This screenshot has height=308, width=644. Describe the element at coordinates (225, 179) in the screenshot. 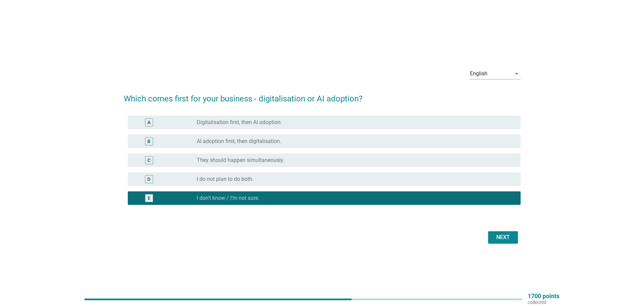

I see `label: I do not plan to do both.` at that location.